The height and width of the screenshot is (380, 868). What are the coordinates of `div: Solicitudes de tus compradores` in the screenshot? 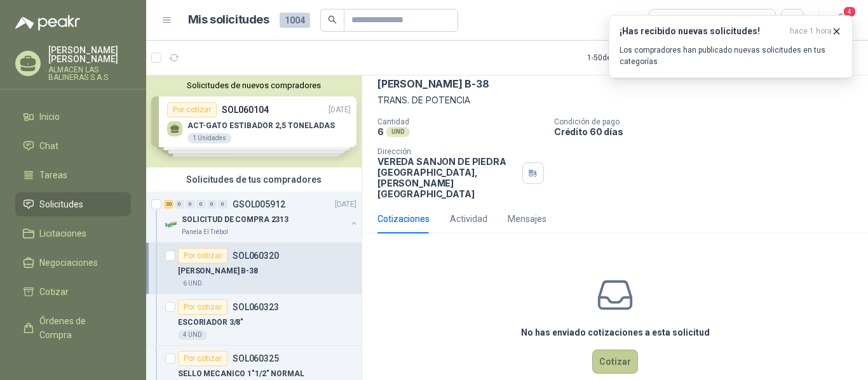 It's located at (254, 179).